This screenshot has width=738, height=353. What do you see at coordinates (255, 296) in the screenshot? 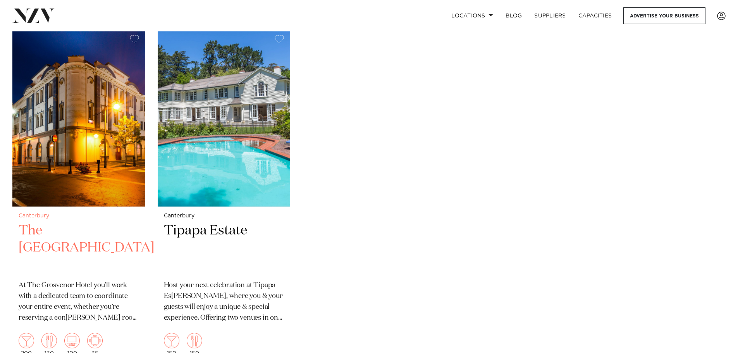
I see `span: ou` at bounding box center [255, 296].